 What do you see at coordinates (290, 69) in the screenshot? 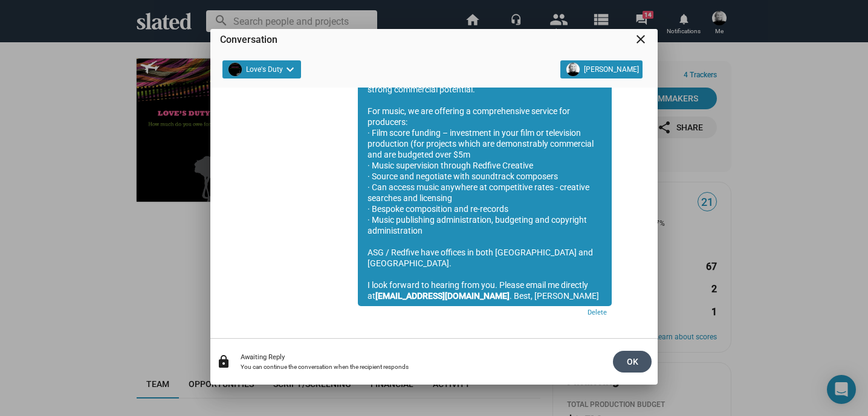
I see `mat-icon: keyboard_arrow_down` at bounding box center [290, 69].